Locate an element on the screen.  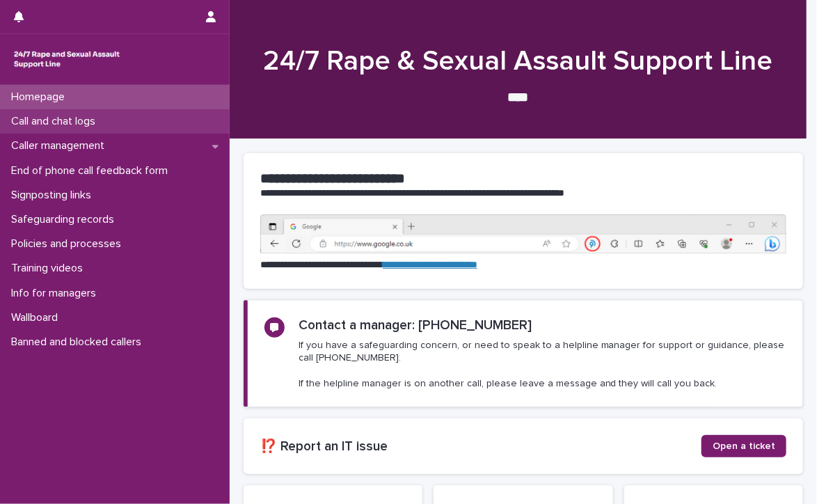
h2: ⁉️ Report an IT issue is located at coordinates (481, 446).